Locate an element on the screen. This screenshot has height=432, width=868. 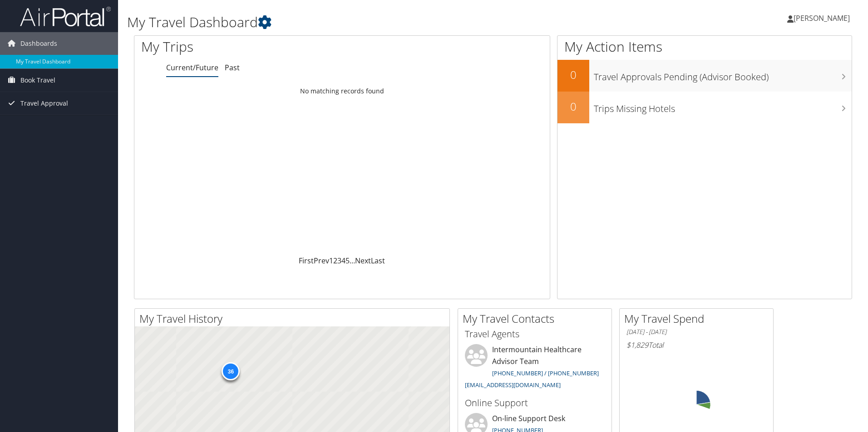
a: Next is located at coordinates (363, 261).